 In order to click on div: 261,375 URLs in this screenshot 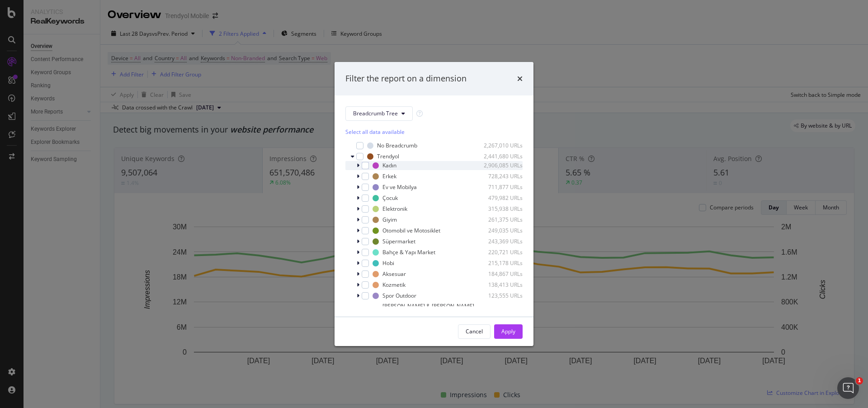, I will do `click(500, 219)`.